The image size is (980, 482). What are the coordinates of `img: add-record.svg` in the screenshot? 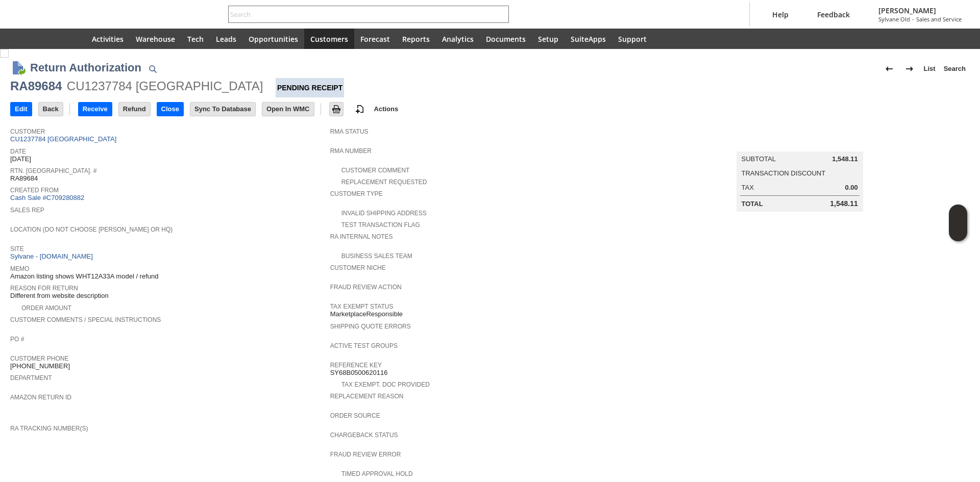 It's located at (360, 109).